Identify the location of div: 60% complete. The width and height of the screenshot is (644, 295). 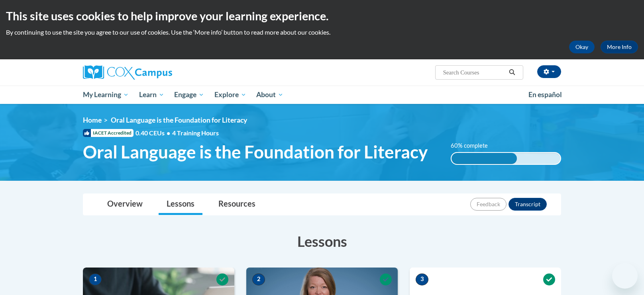
(484, 158).